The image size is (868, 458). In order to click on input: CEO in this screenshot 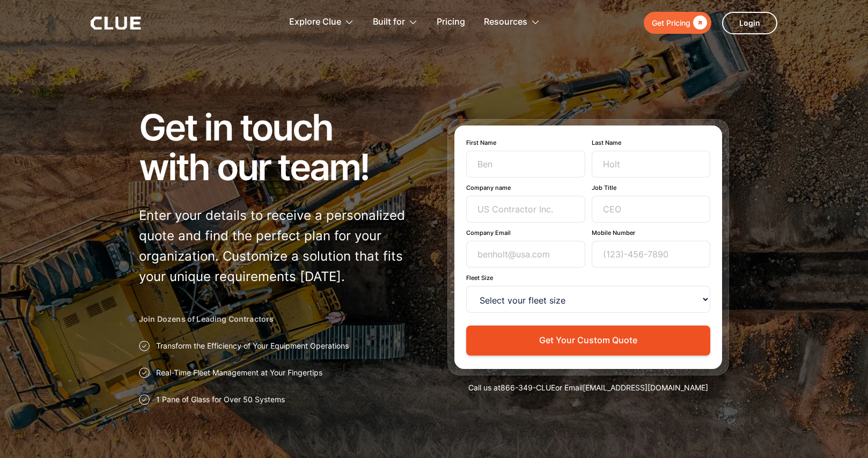, I will do `click(651, 209)`.